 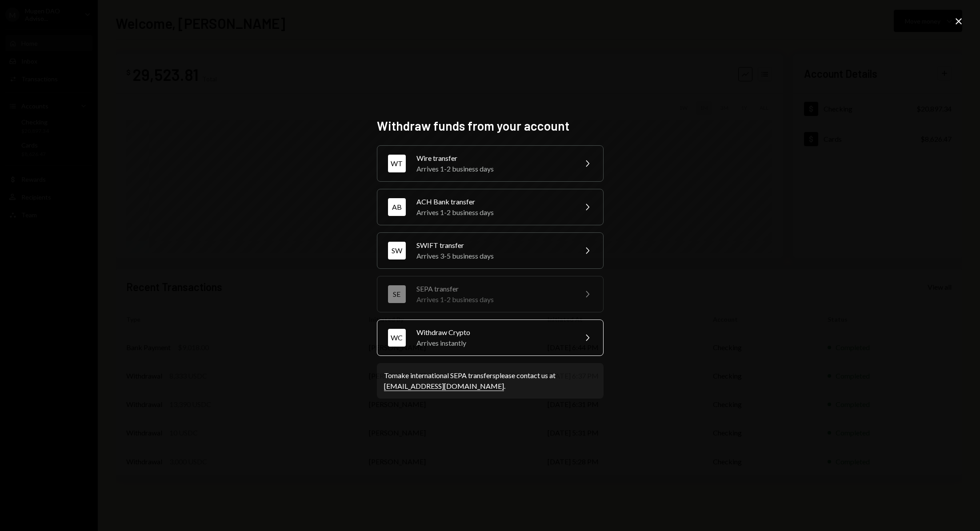 What do you see at coordinates (491, 294) in the screenshot?
I see `button: SESEPA transferArrives 1-2 business days` at bounding box center [491, 294].